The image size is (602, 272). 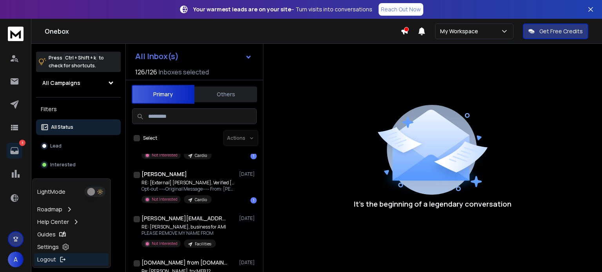 I want to click on p: – Turn visits into conversations, so click(x=282, y=9).